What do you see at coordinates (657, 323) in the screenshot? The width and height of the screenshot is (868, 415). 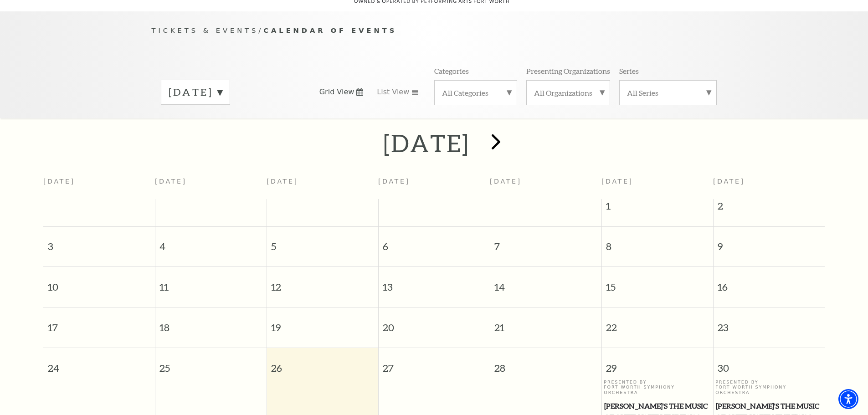 I see `span: 22` at bounding box center [657, 323].